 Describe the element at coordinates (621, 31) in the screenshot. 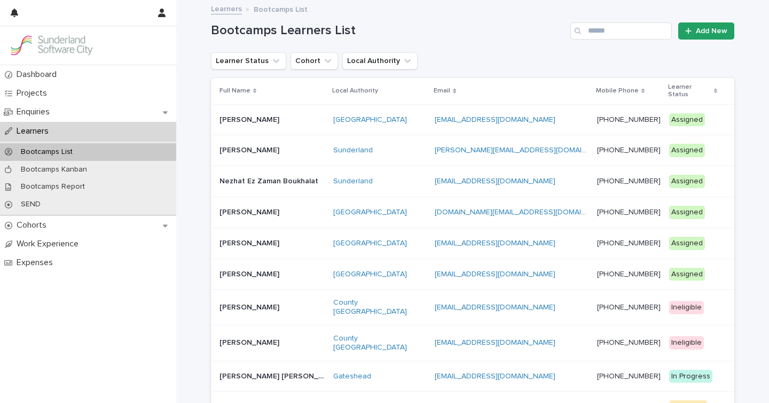

I see `input: Search` at that location.